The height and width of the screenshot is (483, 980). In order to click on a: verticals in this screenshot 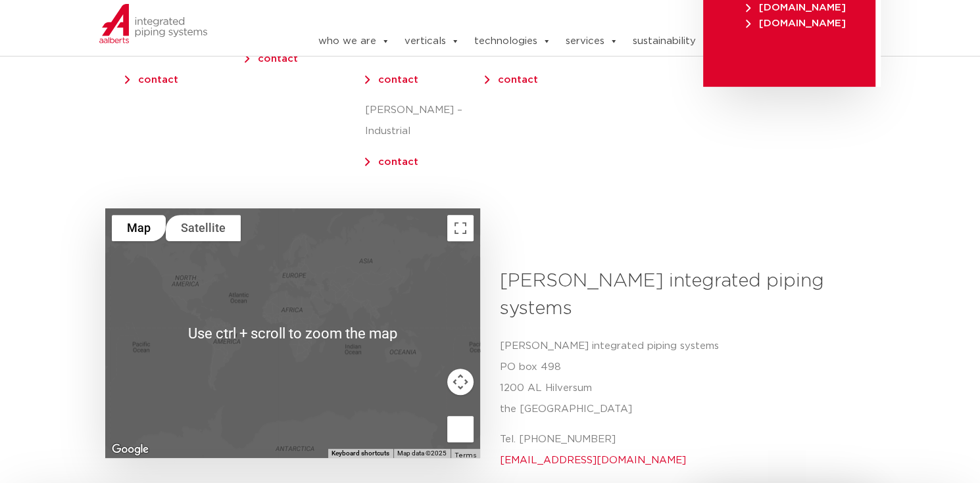, I will do `click(432, 41)`.